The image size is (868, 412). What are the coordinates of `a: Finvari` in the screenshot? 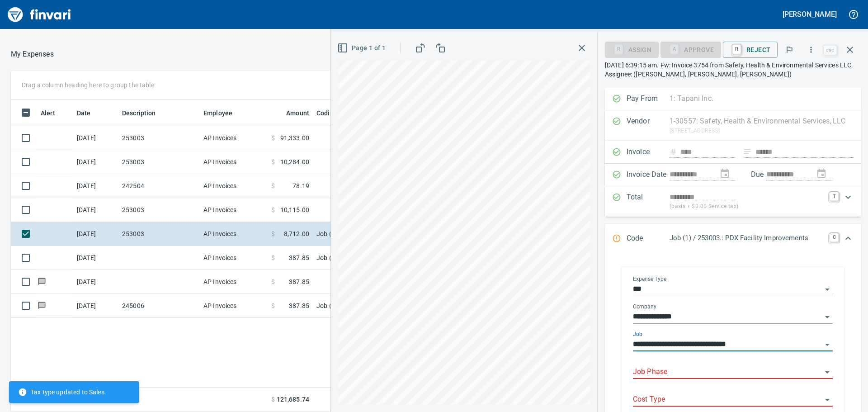 It's located at (39, 15).